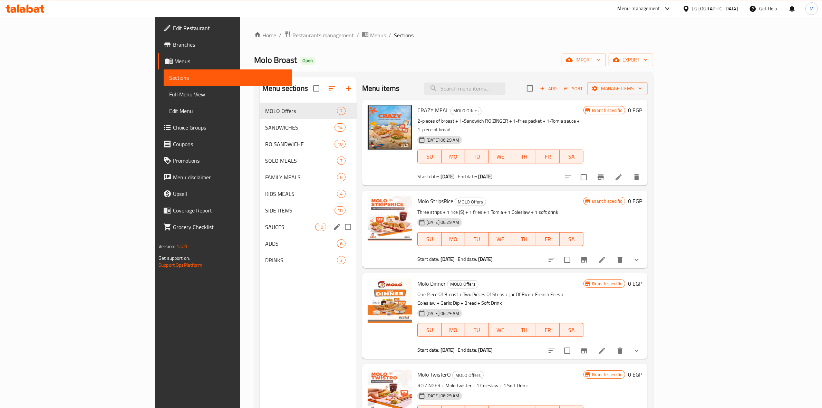  What do you see at coordinates (308, 194) in the screenshot?
I see `div: KIDS MEALS4` at bounding box center [308, 194].